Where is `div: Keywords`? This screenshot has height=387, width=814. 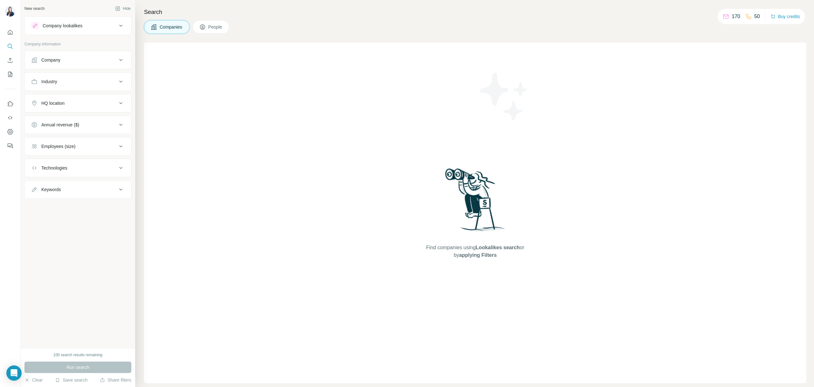
div: Keywords is located at coordinates (51, 190).